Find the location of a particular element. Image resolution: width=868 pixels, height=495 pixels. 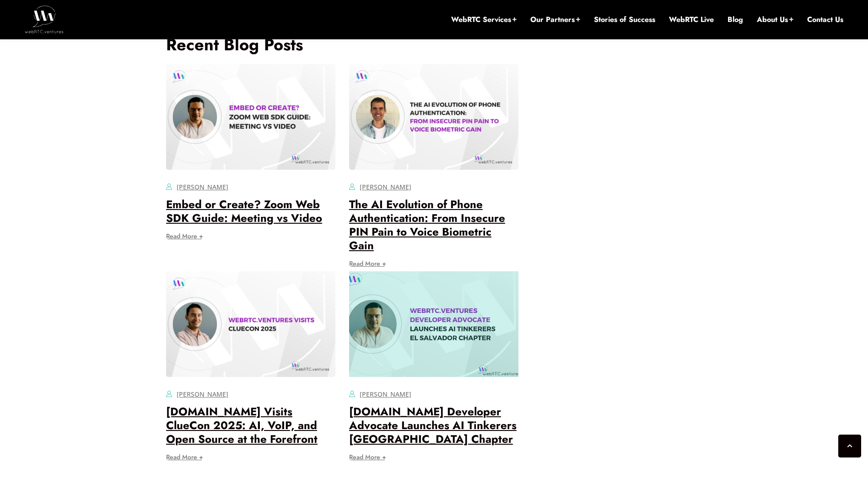

a: WebRTC Services is located at coordinates (484, 20).